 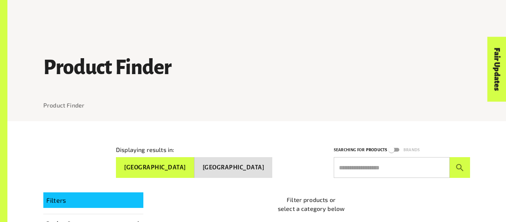 What do you see at coordinates (257, 68) in the screenshot?
I see `h1: Product Finder` at bounding box center [257, 68].